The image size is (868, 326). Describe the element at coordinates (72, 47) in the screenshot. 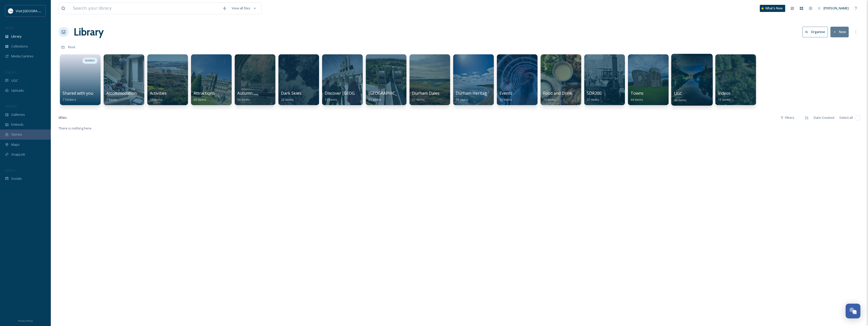

I see `a: Root` at that location.